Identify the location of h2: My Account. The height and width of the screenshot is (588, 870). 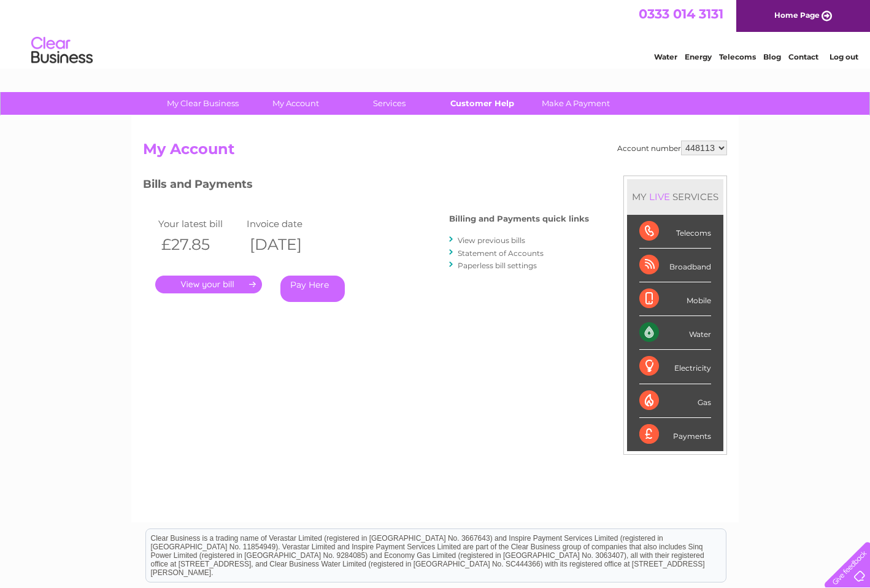
(435, 152).